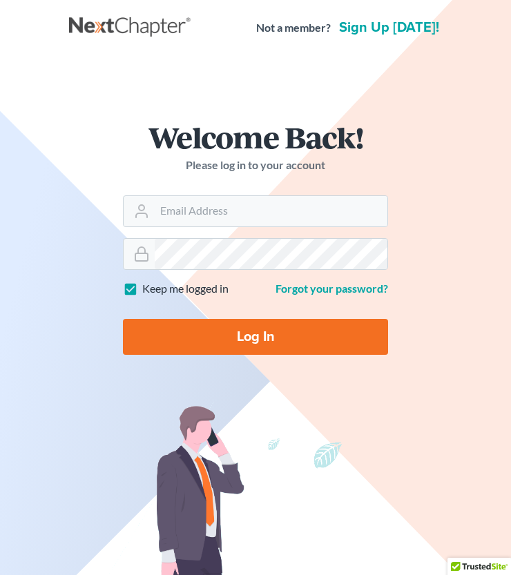  What do you see at coordinates (332, 288) in the screenshot?
I see `a: Forgot your password?` at bounding box center [332, 288].